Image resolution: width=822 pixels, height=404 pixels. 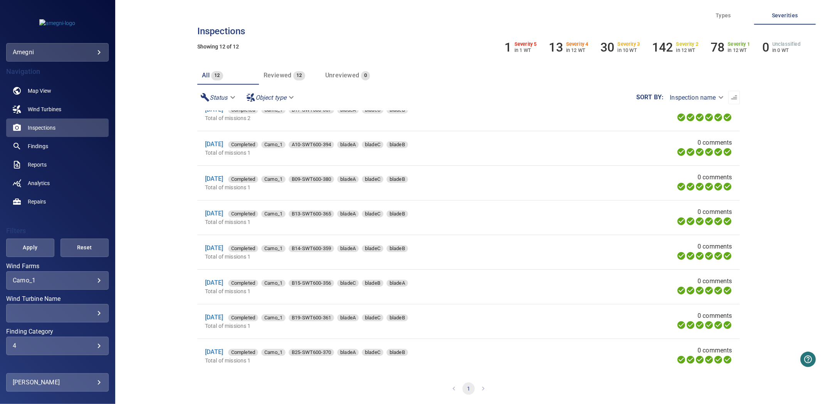 I want to click on a: inspections active, so click(x=57, y=128).